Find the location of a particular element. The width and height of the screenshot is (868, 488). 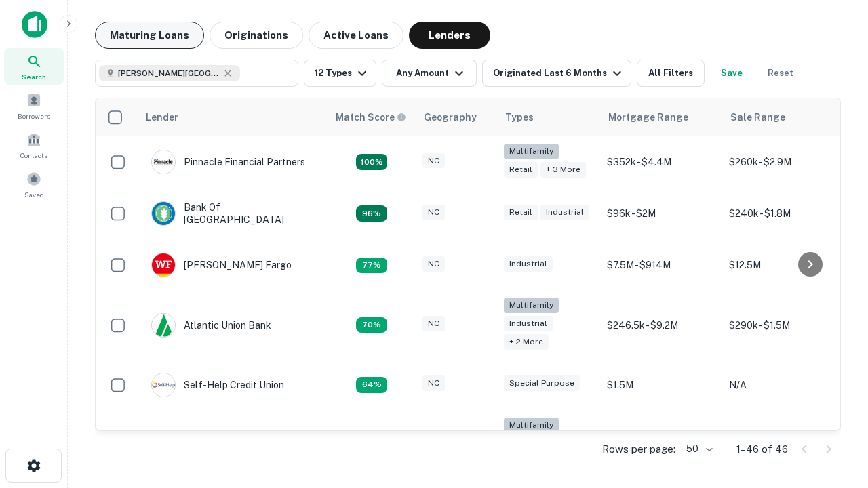

span: Borrowers is located at coordinates (34, 116).